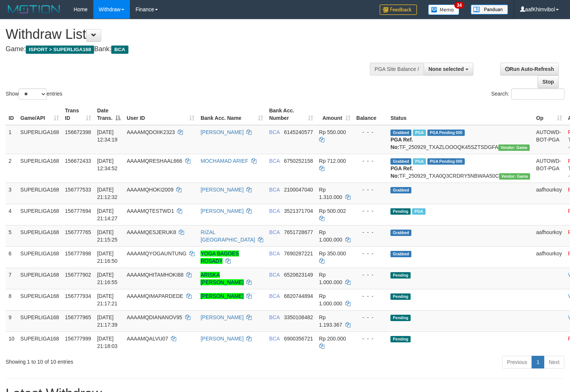  What do you see at coordinates (154, 161) in the screenshot?
I see `span: AAAAMQRESHAAL666` at bounding box center [154, 161].